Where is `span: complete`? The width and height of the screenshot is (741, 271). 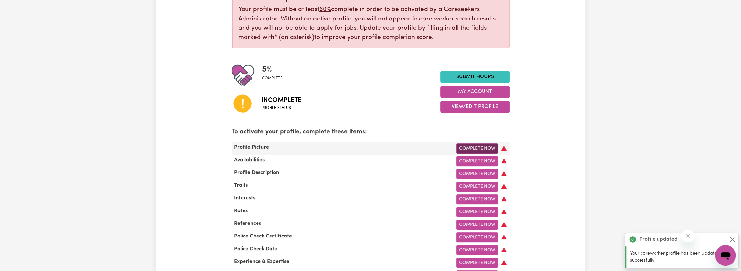
span: complete is located at coordinates (272, 78).